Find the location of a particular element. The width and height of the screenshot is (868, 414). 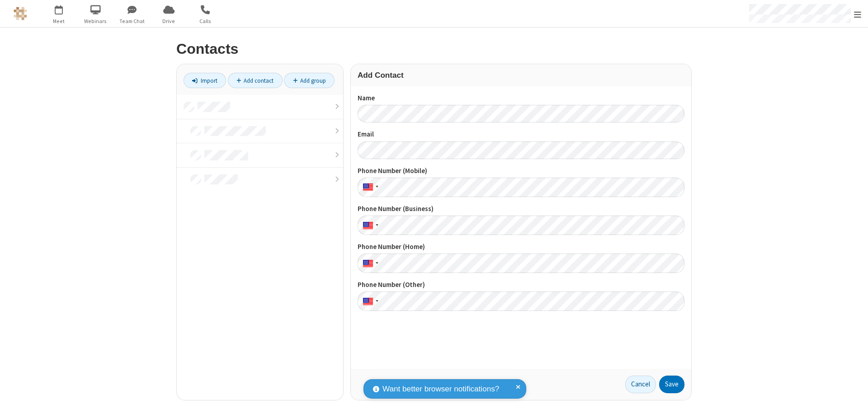

label: Phone Number (Business) is located at coordinates (521, 209).